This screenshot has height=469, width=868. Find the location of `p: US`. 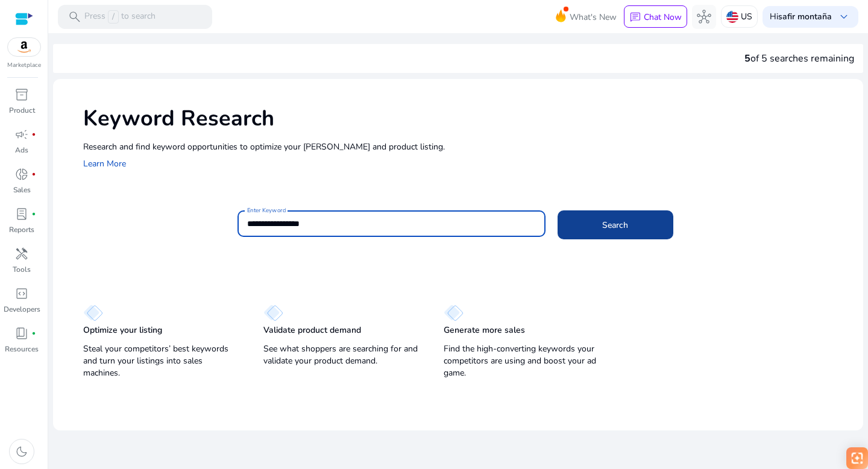

p: US is located at coordinates (746, 16).